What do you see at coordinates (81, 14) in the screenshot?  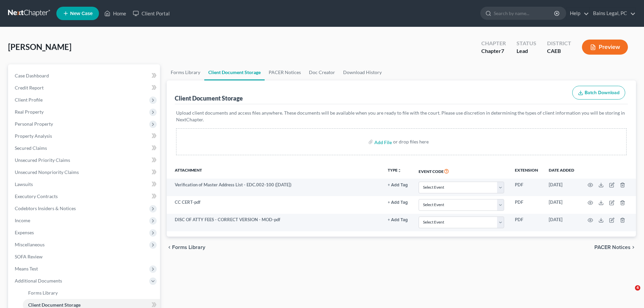 I see `span: New Case` at bounding box center [81, 14].